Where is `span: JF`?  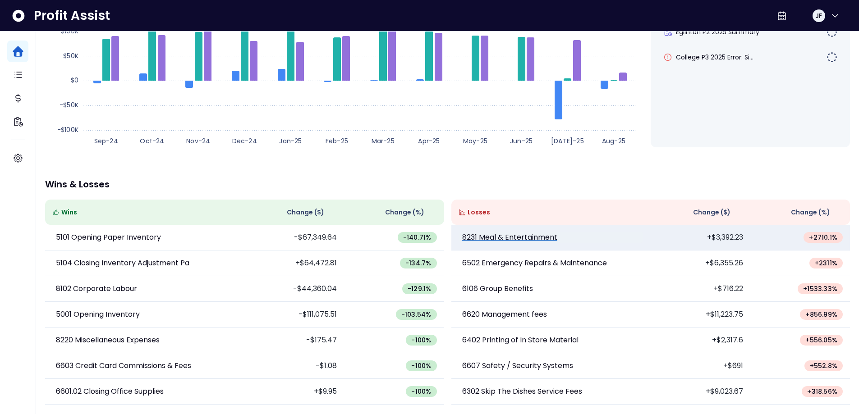
span: JF is located at coordinates (818, 16).